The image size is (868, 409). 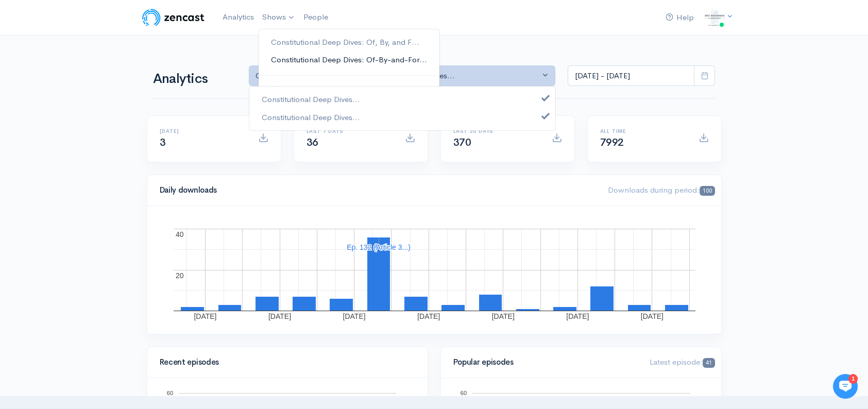 What do you see at coordinates (180, 275) in the screenshot?
I see `text: 20` at bounding box center [180, 275].